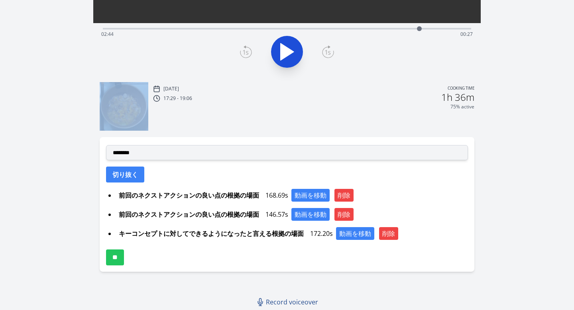  What do you see at coordinates (461, 89) in the screenshot?
I see `p: Cooking time` at bounding box center [461, 89].